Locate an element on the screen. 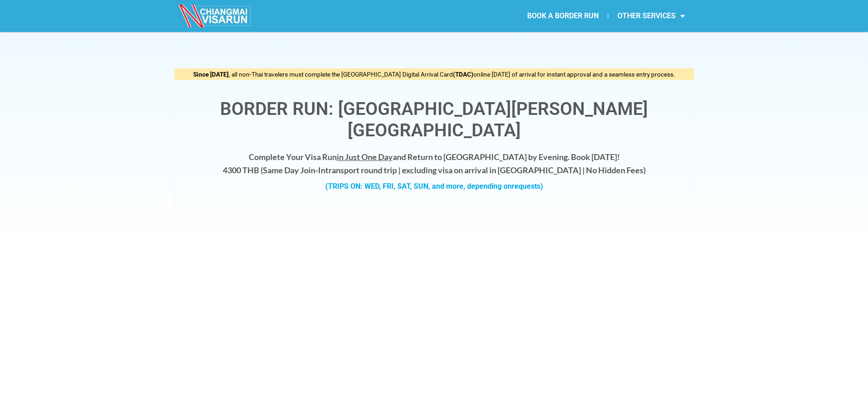 The height and width of the screenshot is (419, 868). strong: (TDAC) is located at coordinates (463, 74).